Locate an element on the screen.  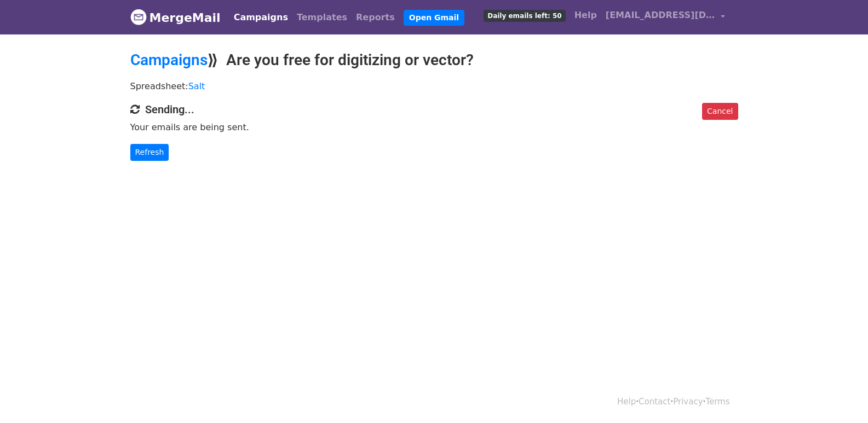
a: Contact is located at coordinates (654, 402).